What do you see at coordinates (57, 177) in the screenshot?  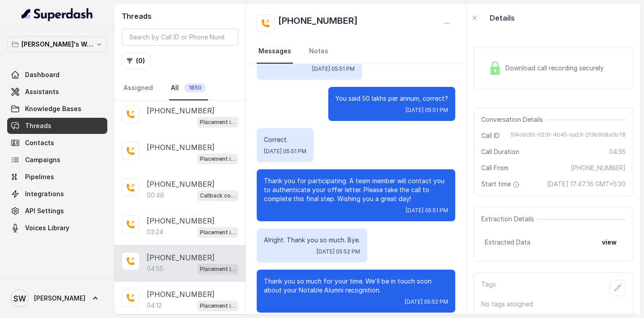 I see `a: Pipelines` at bounding box center [57, 177].